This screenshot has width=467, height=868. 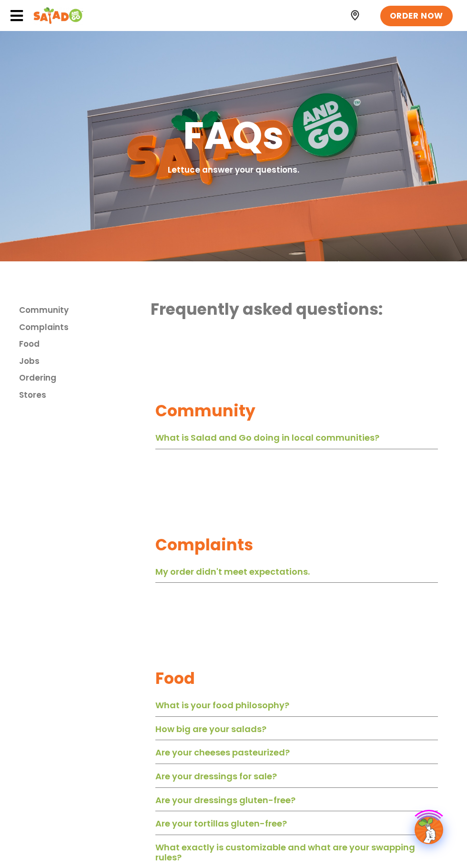 I want to click on h2: Complaints, so click(x=297, y=545).